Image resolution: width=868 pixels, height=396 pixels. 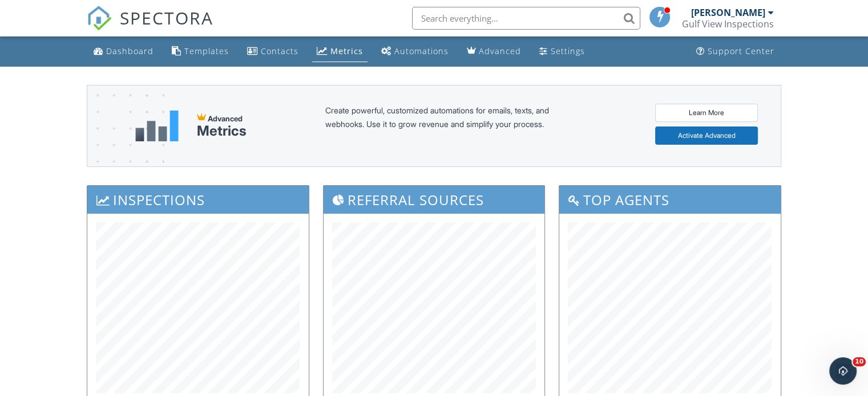 What do you see at coordinates (568, 50) in the screenshot?
I see `div: Settings` at bounding box center [568, 50].